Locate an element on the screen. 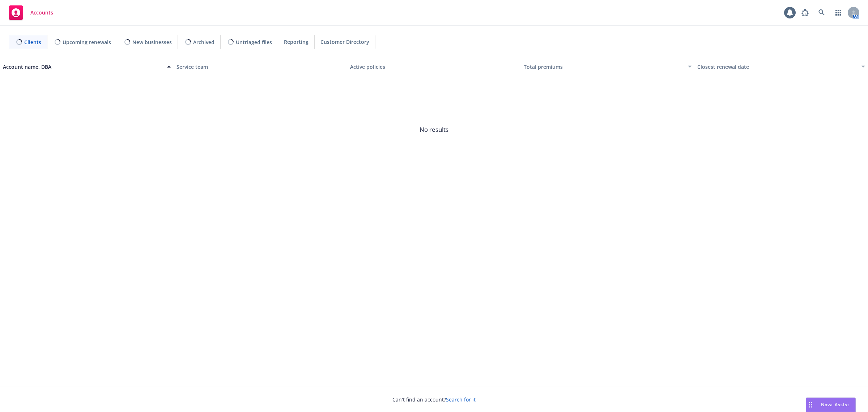  span: Clients is located at coordinates (32, 42).